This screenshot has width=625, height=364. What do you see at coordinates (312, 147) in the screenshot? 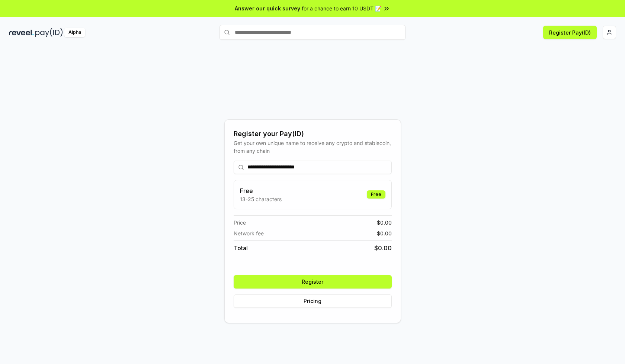
I see `div: Get your own unique name to receive any crypto and stablecoin, from any chain` at bounding box center [312, 147].